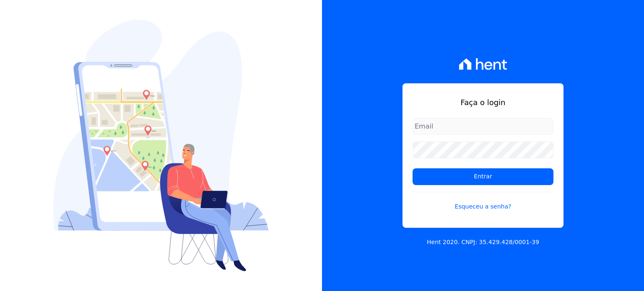  What do you see at coordinates (483, 242) in the screenshot?
I see `p: Hent 2020. CNPJ: 35.429.428/0001-39` at bounding box center [483, 242].